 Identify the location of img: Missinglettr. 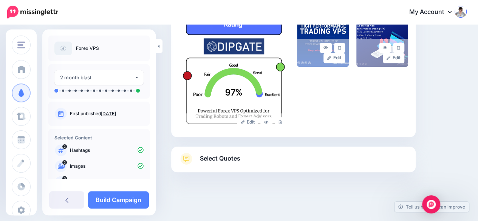
(32, 12).